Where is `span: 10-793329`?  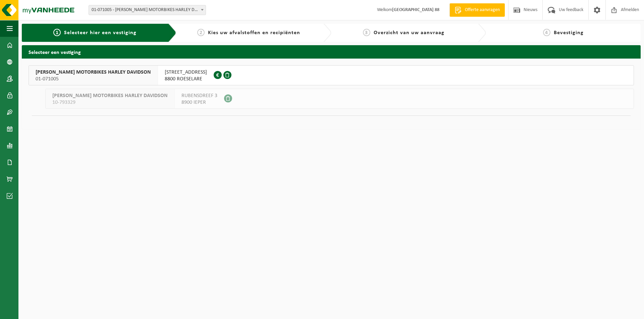 span: 10-793329 is located at coordinates (110, 103).